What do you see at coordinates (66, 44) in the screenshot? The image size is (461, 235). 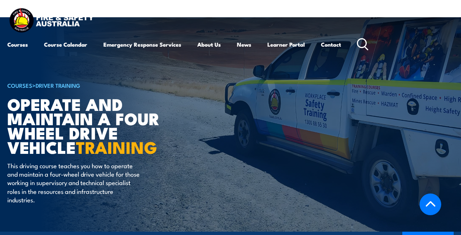 I see `a: Course Calendar` at bounding box center [66, 44].